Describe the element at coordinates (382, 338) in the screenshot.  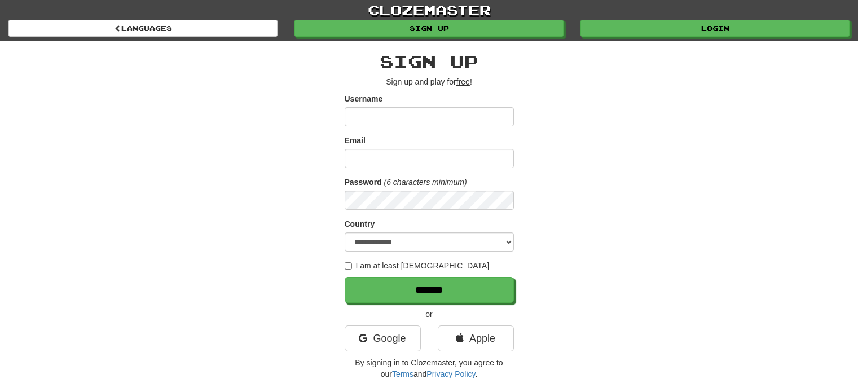
I see `a: Google` at that location.